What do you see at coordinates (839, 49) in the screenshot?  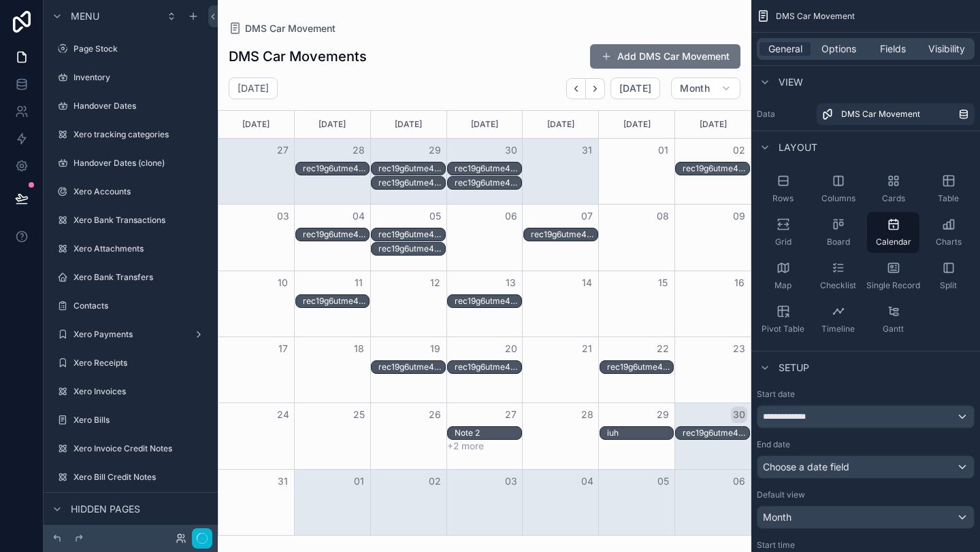 I see `span: Options` at bounding box center [839, 49].